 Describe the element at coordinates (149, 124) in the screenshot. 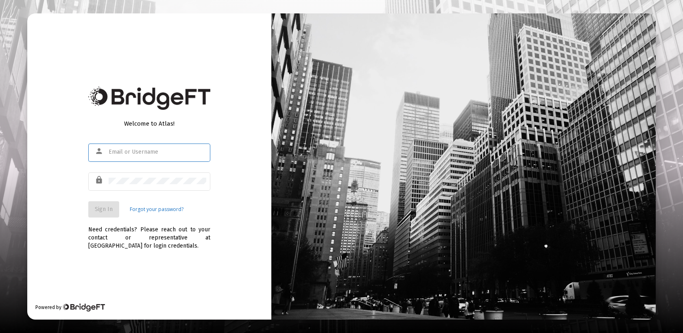

I see `div: Welcome to Atlas!` at that location.